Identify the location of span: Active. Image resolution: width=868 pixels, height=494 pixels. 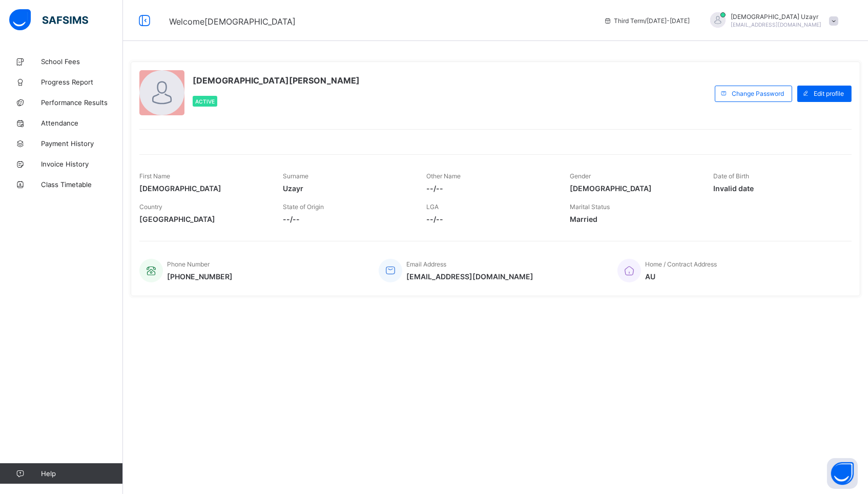
(205, 102).